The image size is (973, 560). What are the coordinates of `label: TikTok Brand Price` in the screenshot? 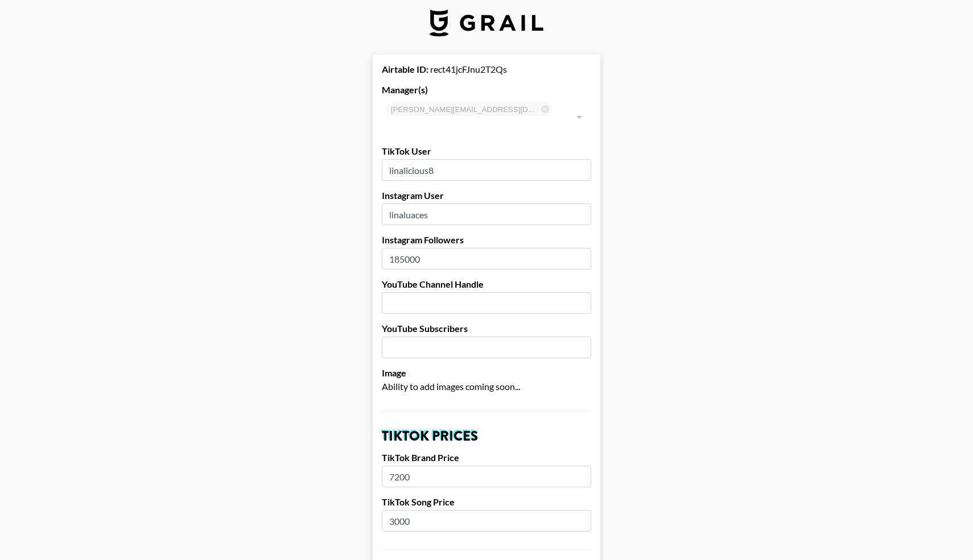 It's located at (486, 458).